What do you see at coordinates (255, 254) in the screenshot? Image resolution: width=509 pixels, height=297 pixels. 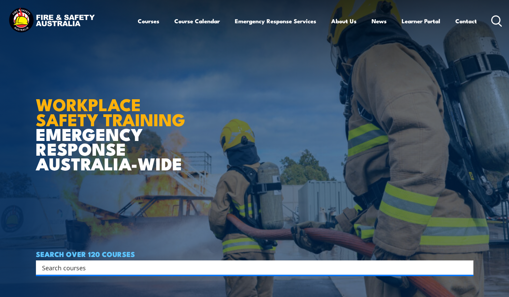 I see `h4: SEARCH OVER 120 COURSES` at bounding box center [255, 254].